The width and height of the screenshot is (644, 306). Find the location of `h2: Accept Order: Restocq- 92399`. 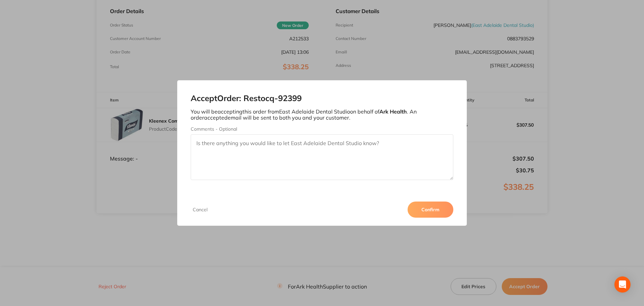

h2: Accept Order: Restocq- 92399 is located at coordinates (322, 98).